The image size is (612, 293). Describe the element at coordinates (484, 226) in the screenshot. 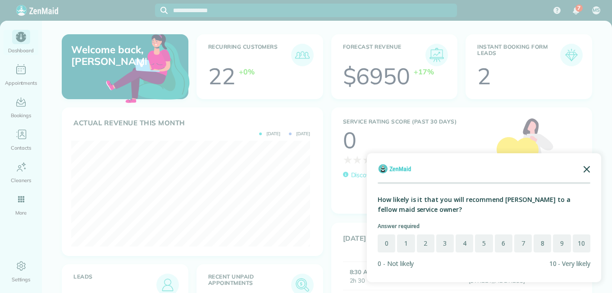

I see `p: Answer required` at that location.